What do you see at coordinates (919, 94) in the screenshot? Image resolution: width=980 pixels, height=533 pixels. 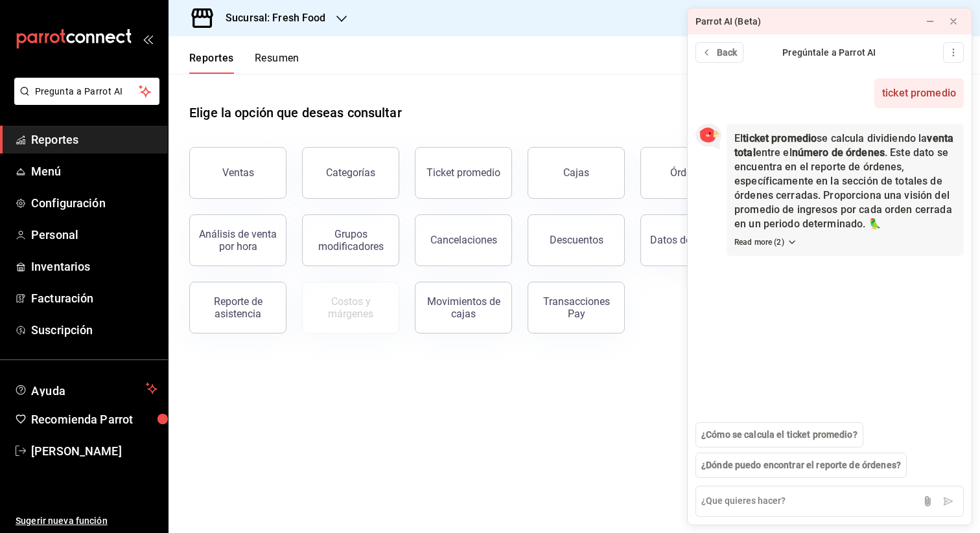 I see `span: ticket promedio` at bounding box center [919, 94].